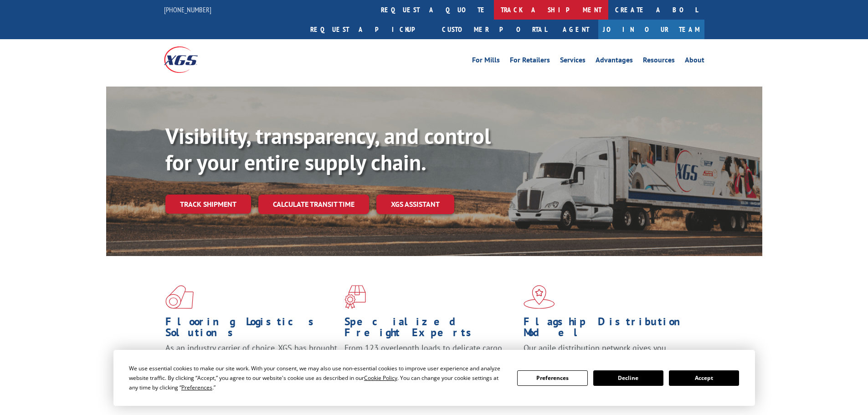 This screenshot has width=868, height=415. Describe the element at coordinates (369, 29) in the screenshot. I see `a: Request a pickup` at that location.